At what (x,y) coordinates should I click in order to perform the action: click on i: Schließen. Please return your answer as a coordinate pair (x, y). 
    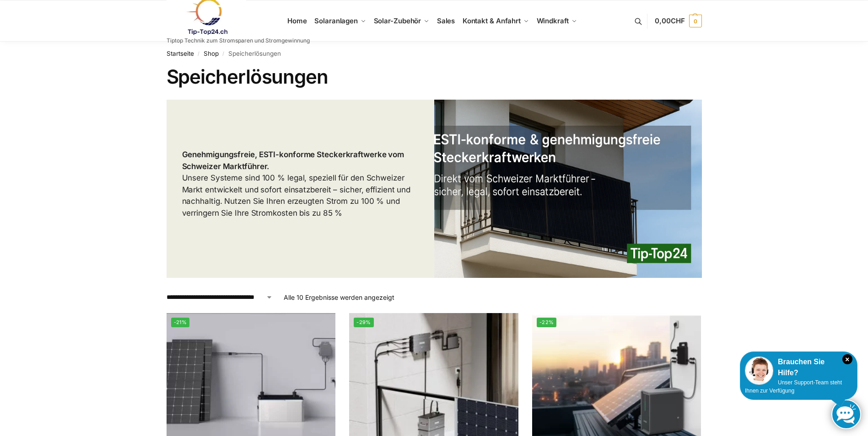
    Looking at the image, I should click on (847, 359).